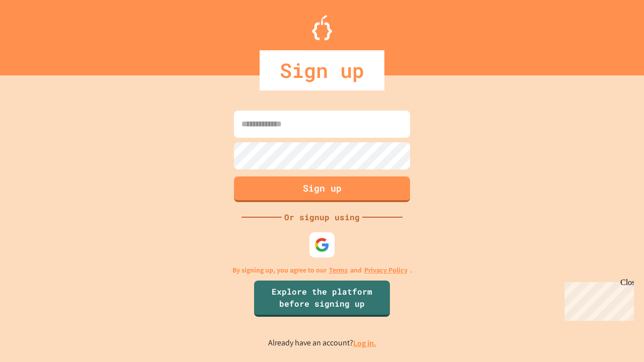  What do you see at coordinates (322, 245) in the screenshot?
I see `img: google-icon.svg` at bounding box center [322, 245].